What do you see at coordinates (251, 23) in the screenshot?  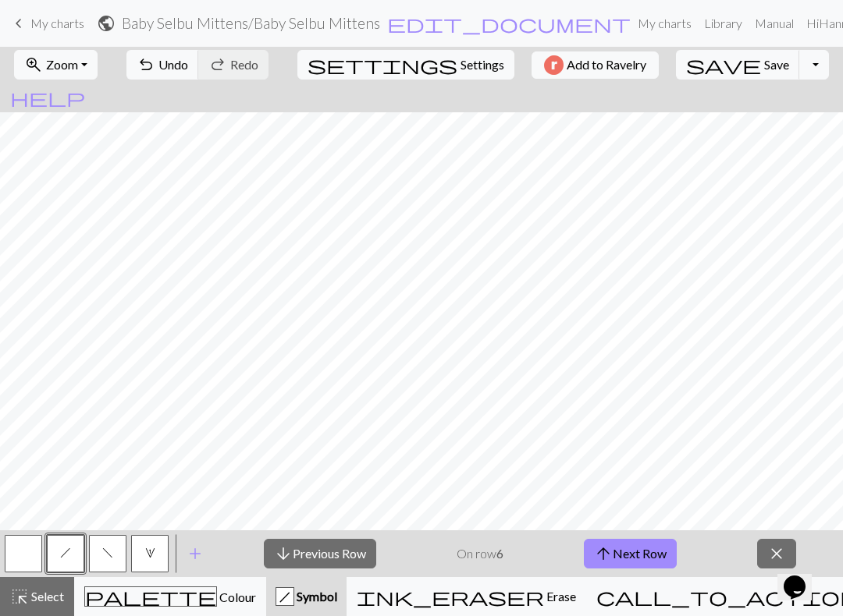 I see `h2: Baby Selbu Mittens / Baby Selbu Mittens` at bounding box center [251, 23].